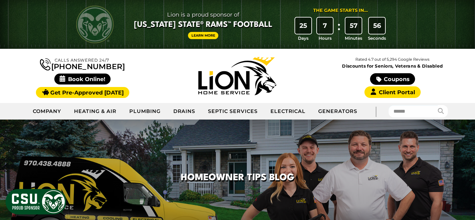 This screenshot has width=475, height=220. I want to click on span: Minutes, so click(354, 38).